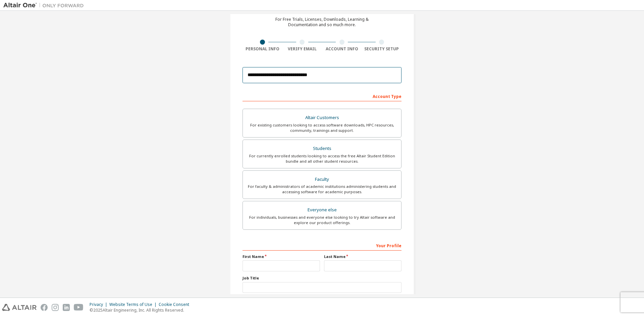 The image size is (644, 317). I want to click on div: For existing customers looking to access software downloads, HPC resources, community, trainings ..., so click(322, 128).